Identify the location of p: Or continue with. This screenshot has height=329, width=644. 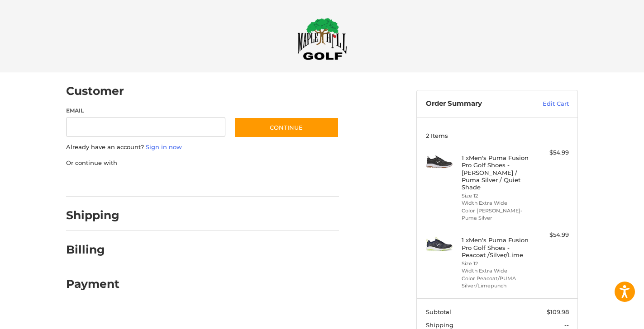
(203, 163).